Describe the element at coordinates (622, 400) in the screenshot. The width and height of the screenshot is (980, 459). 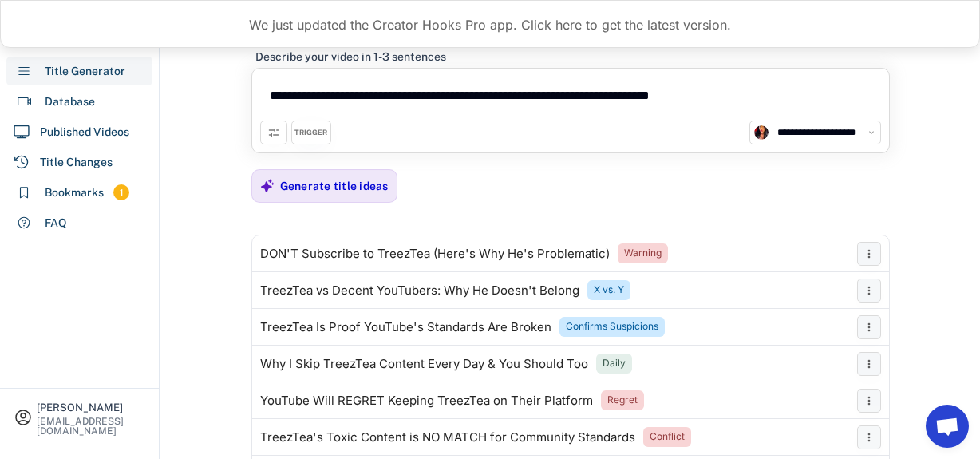
I see `div: Regret` at that location.